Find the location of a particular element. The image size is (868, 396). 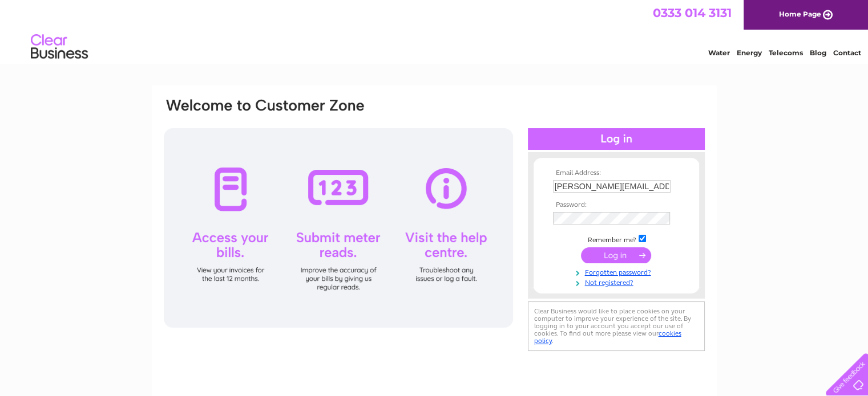

div: Clear Business would like to place cookies on your computer to improve your experience of the sit... is located at coordinates (617, 326).